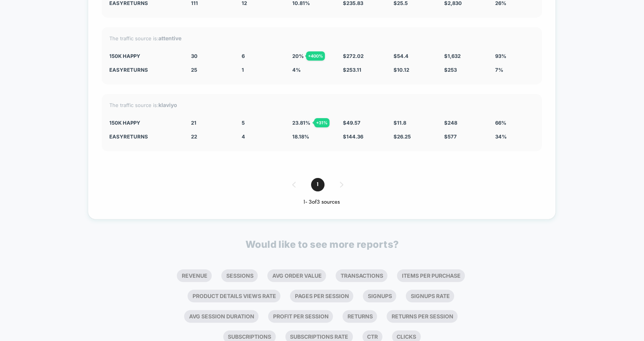 This screenshot has width=644, height=341. Describe the element at coordinates (243, 137) in the screenshot. I see `span: 4` at that location.